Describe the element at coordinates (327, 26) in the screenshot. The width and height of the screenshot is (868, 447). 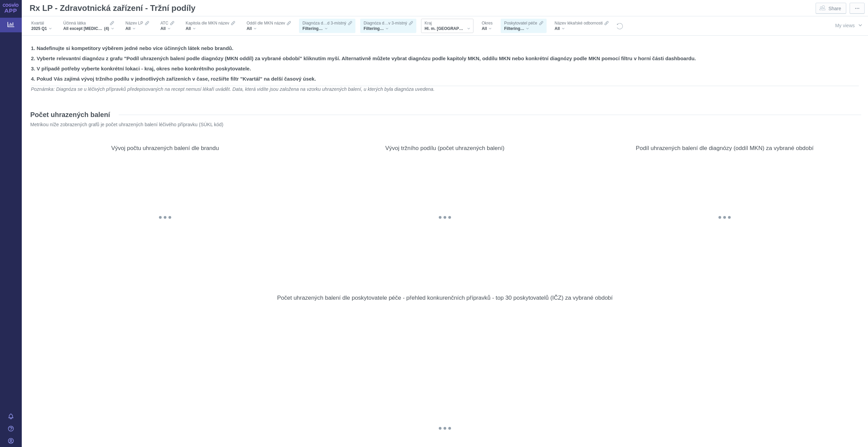
I see `div: Diagnóza d…d 3-místnýFiltering…` at that location.